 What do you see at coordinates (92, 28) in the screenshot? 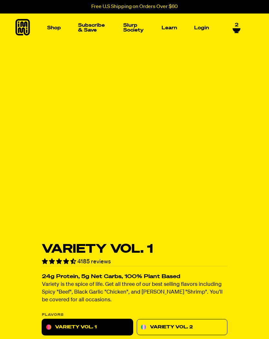
I see `a: Subscribe & Save` at bounding box center [92, 28].